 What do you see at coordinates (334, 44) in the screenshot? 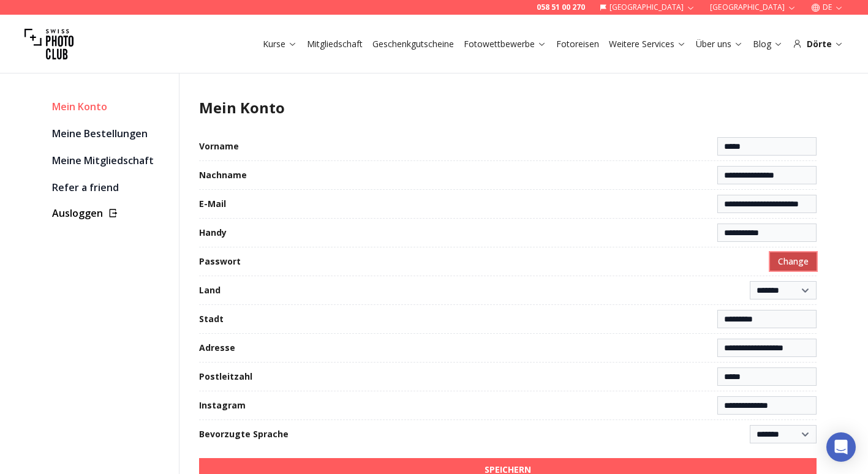
I see `a: Mitgliedschaft` at bounding box center [334, 44].